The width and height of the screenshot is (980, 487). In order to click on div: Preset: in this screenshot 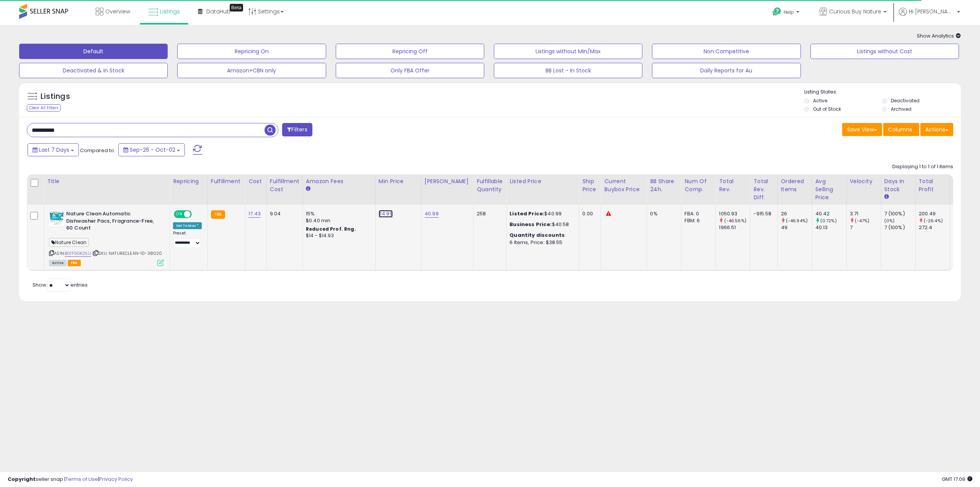, I will do `click(187, 239)`.